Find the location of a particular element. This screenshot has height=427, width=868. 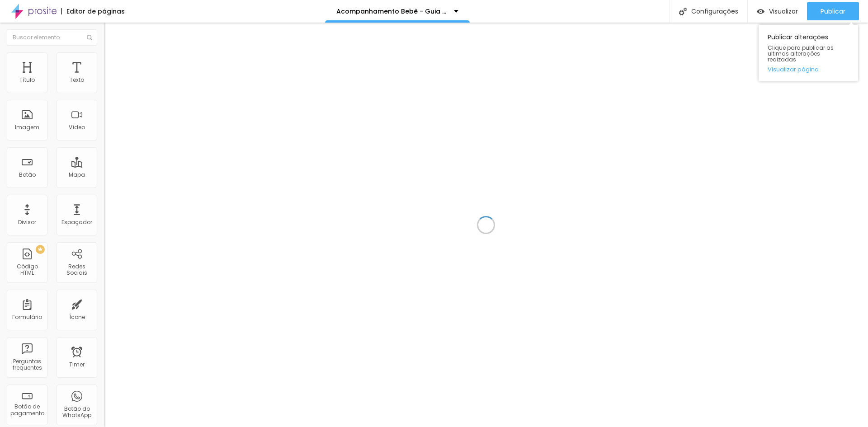

div: Vídeo is located at coordinates (77, 127).